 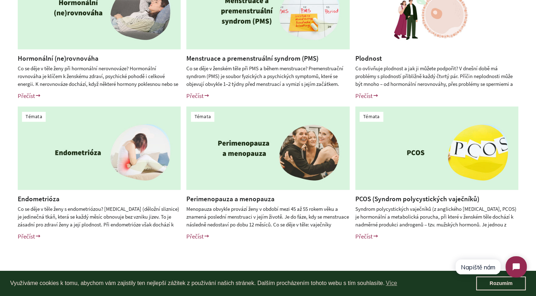 What do you see at coordinates (268, 76) in the screenshot?
I see `div: Co se děje v ženském těle při PMS a během menstruace? Premenstruační syndrom (PMS) je soubor fyzi...` at bounding box center [268, 76].